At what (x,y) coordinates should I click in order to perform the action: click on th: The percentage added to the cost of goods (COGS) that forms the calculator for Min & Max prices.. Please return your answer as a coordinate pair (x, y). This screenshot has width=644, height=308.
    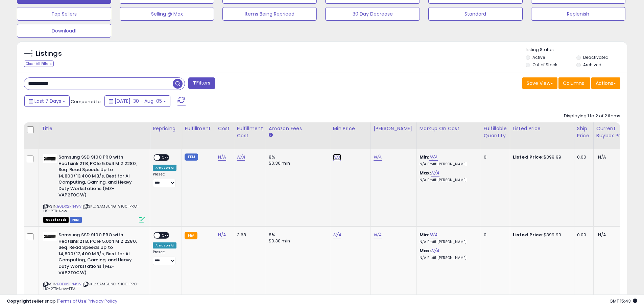
    Looking at the image, I should click on (448, 136).